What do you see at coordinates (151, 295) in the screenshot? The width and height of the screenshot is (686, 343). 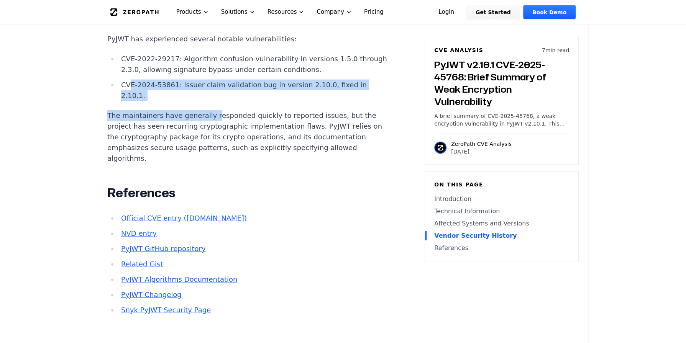 I see `a: PyJWT Changelog` at bounding box center [151, 295].